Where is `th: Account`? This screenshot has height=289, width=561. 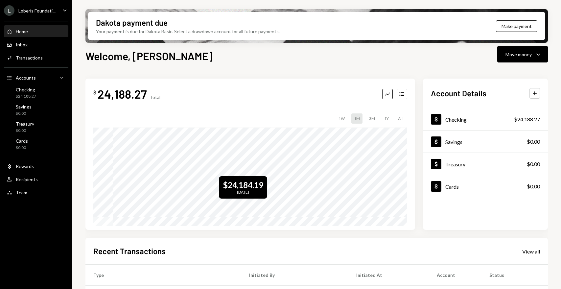
th: Account is located at coordinates (455, 275).